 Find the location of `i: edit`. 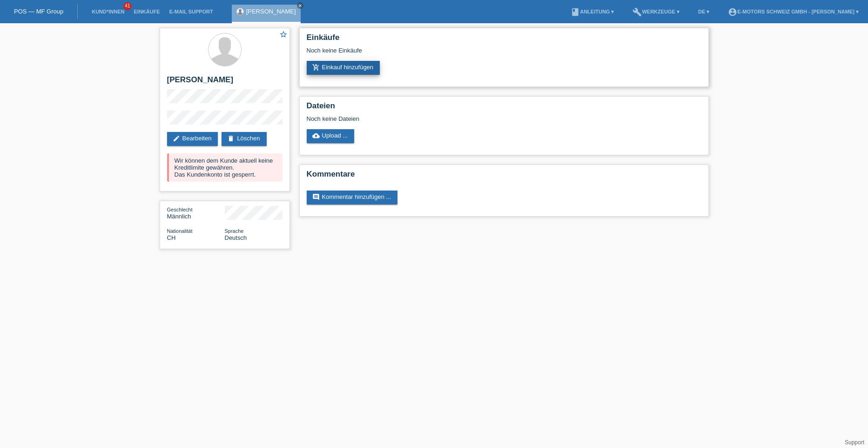

i: edit is located at coordinates (177, 138).